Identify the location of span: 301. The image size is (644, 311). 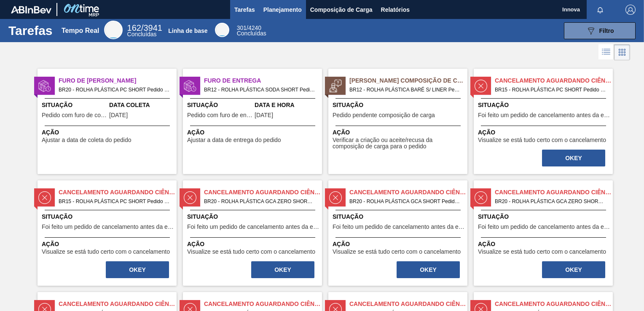
(242, 27).